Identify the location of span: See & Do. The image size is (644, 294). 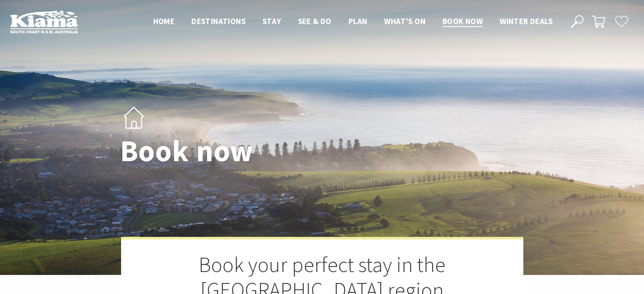
(315, 21).